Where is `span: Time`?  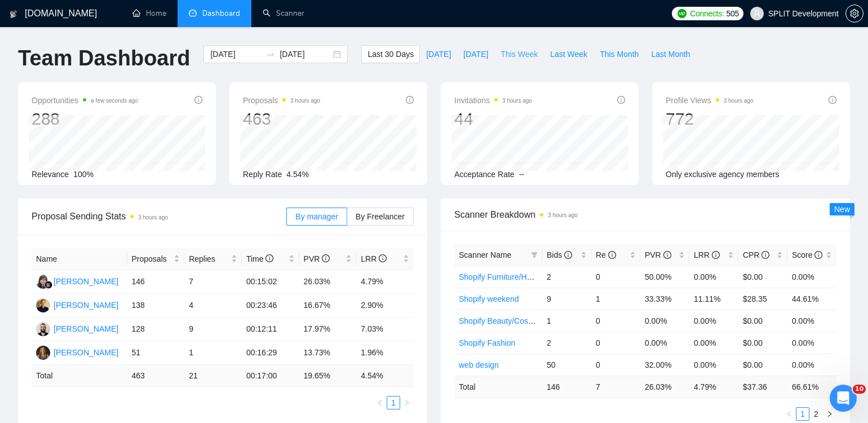 span: Time is located at coordinates (260, 258).